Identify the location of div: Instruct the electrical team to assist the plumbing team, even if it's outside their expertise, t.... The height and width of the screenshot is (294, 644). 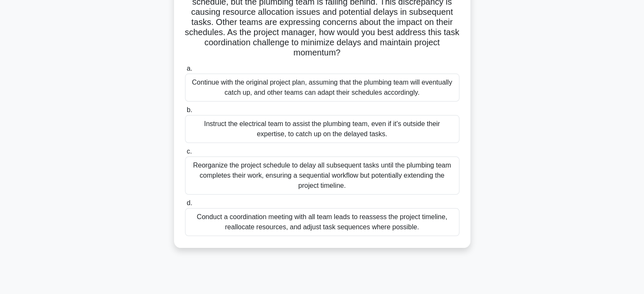
(322, 129).